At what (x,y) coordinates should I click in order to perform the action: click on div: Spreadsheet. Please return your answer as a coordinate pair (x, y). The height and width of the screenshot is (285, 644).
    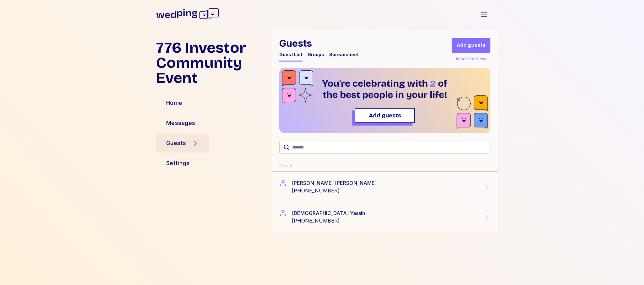
    Looking at the image, I should click on (344, 55).